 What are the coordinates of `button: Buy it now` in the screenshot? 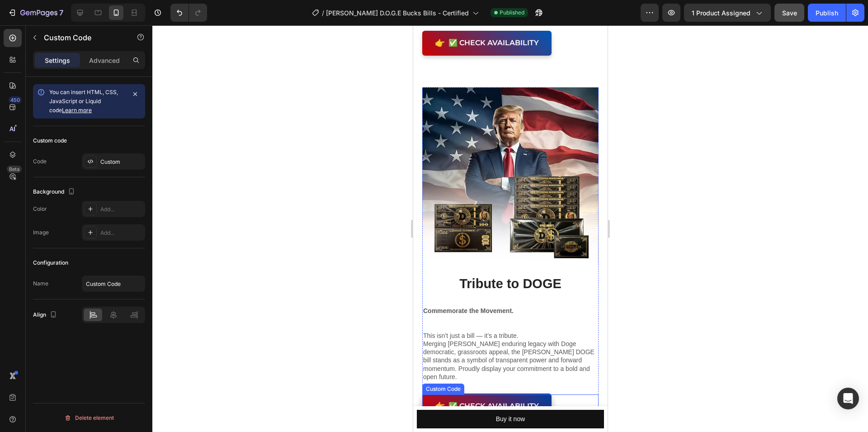 It's located at (98, 394).